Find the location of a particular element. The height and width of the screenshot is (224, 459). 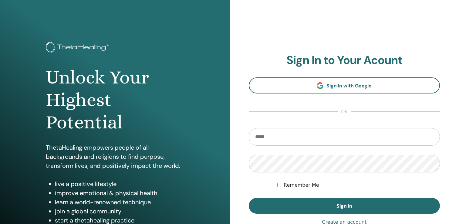

li: join a global community is located at coordinates (119, 211).